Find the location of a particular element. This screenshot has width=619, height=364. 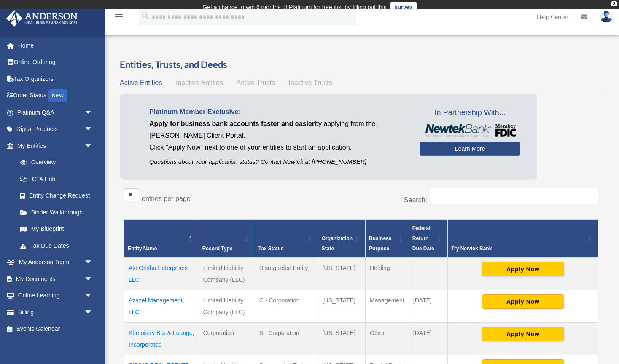

a: Online Ordering is located at coordinates (55, 62).